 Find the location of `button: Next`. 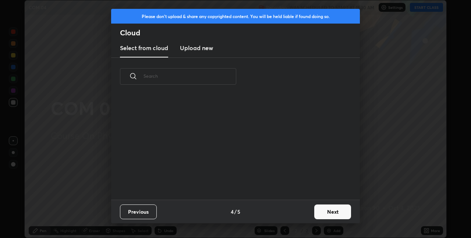

button: Next is located at coordinates (333, 212).